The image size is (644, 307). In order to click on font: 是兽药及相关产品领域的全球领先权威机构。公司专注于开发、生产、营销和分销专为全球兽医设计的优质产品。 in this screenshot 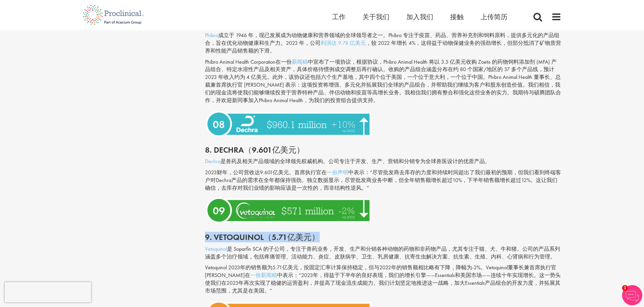, I will do `click(355, 161)`.